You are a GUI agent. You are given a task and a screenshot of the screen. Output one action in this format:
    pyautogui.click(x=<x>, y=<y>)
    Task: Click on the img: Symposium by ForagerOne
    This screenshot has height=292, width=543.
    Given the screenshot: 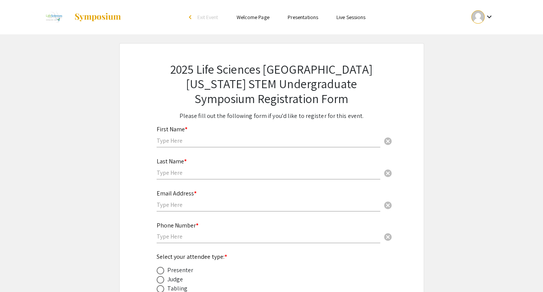 What is the action you would take?
    pyautogui.click(x=98, y=17)
    